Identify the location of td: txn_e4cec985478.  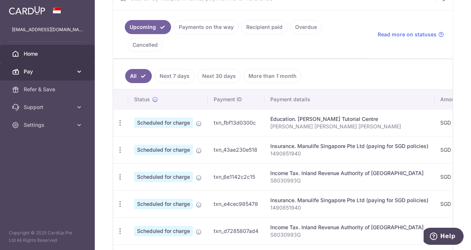
(236, 203).